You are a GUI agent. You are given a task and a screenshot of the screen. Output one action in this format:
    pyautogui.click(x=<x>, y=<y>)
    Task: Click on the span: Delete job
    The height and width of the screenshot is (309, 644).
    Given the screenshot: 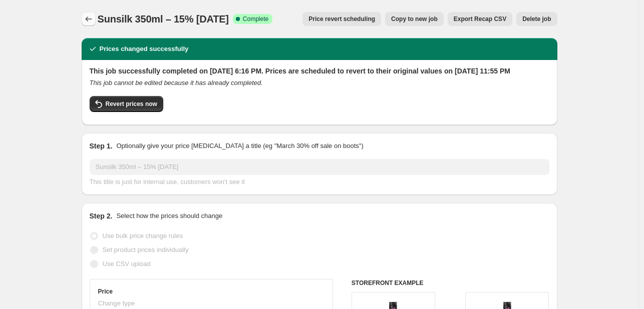 What is the action you would take?
    pyautogui.click(x=536, y=19)
    